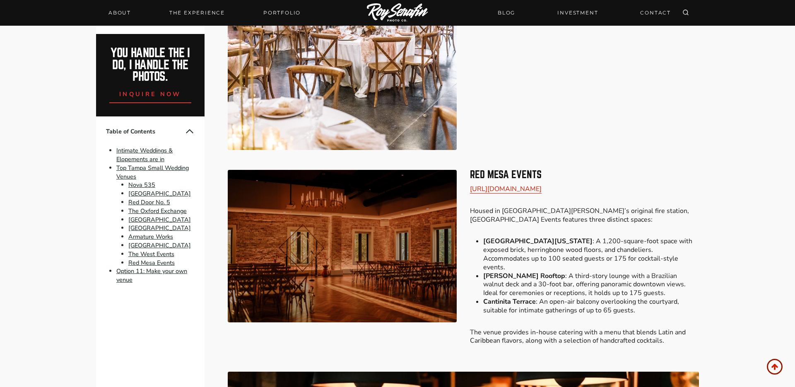 This screenshot has height=387, width=795. I want to click on h2: You handle the i do, I handle the photos., so click(150, 65).